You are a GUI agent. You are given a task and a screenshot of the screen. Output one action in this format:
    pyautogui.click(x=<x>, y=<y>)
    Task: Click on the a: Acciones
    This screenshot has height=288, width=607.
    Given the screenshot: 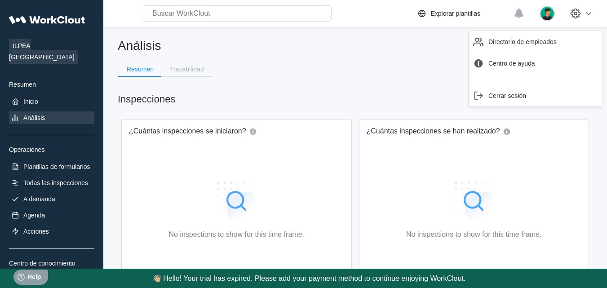 What is the action you would take?
    pyautogui.click(x=52, y=231)
    